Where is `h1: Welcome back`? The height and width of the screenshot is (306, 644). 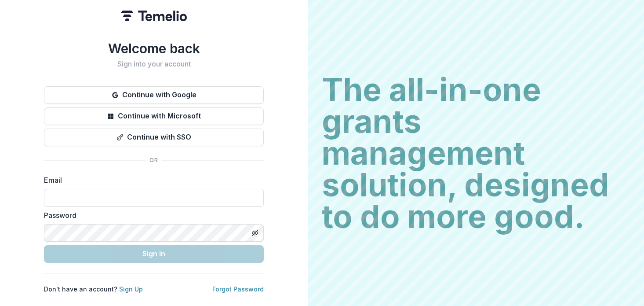 h1: Welcome back is located at coordinates (154, 48).